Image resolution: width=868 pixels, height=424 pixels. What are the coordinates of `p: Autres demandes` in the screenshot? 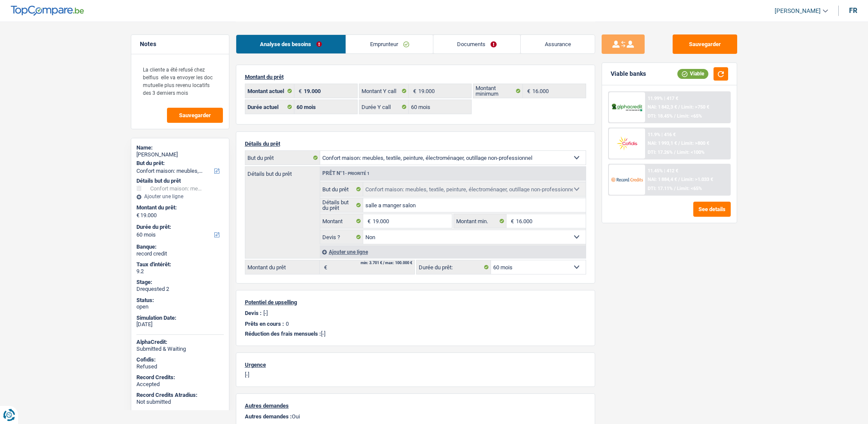 It's located at (415, 405).